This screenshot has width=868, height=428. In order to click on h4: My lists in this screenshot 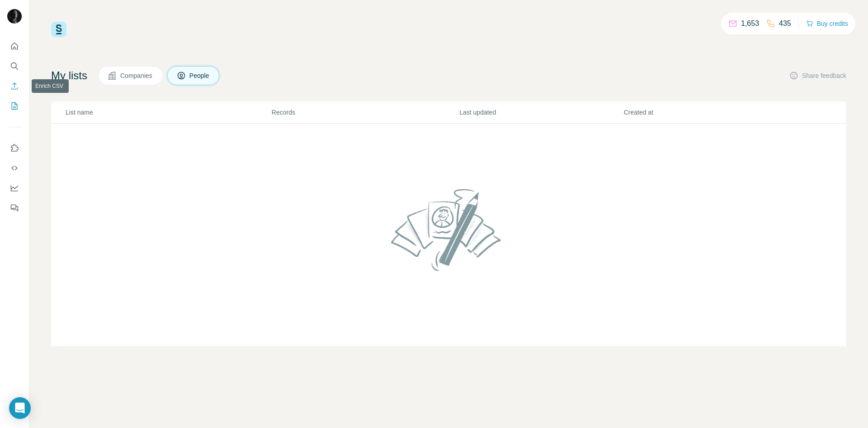, I will do `click(69, 76)`.